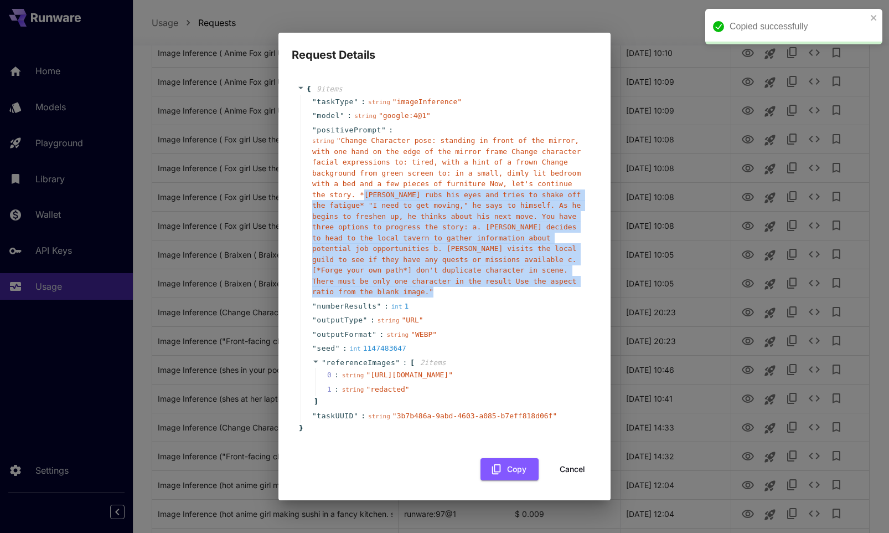 The width and height of the screenshot is (889, 533). What do you see at coordinates (329, 89) in the screenshot?
I see `span: 9 item s` at bounding box center [329, 89].